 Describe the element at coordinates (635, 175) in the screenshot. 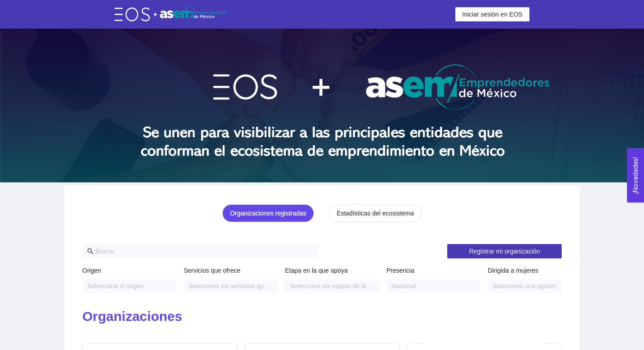

I see `button: Open Feedback Widget` at that location.